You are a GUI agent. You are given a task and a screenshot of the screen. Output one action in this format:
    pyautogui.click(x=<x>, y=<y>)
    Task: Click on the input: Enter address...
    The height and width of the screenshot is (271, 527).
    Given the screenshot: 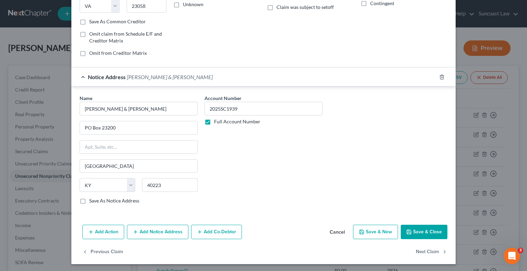 What is the action you would take?
    pyautogui.click(x=138, y=128)
    